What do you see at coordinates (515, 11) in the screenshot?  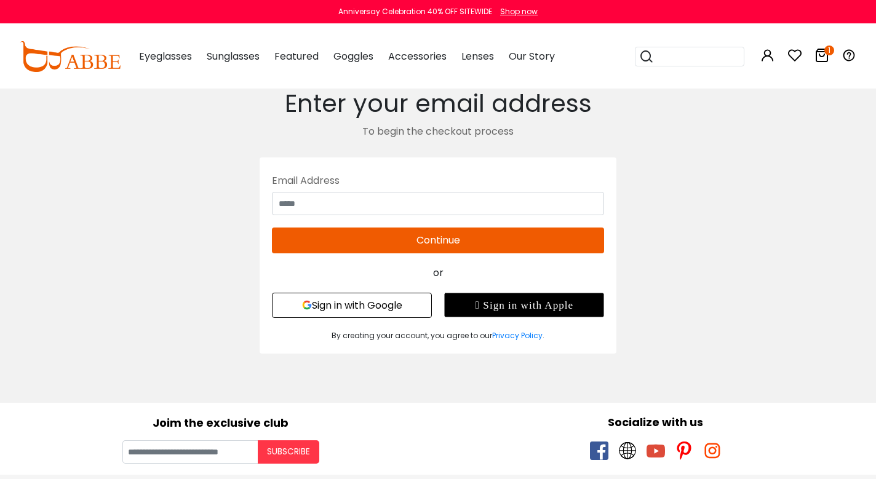 I see `a: Shop now` at bounding box center [515, 11].